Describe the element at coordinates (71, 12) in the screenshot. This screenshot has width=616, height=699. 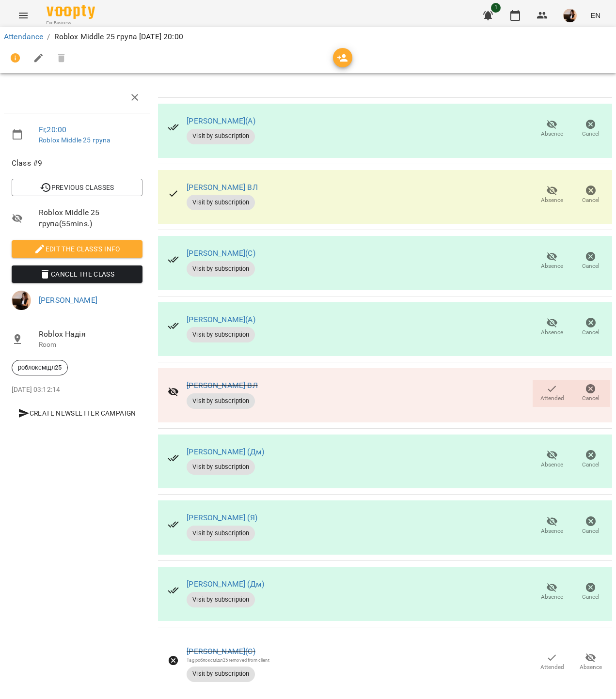
I see `img: Voopty Logo` at that location.